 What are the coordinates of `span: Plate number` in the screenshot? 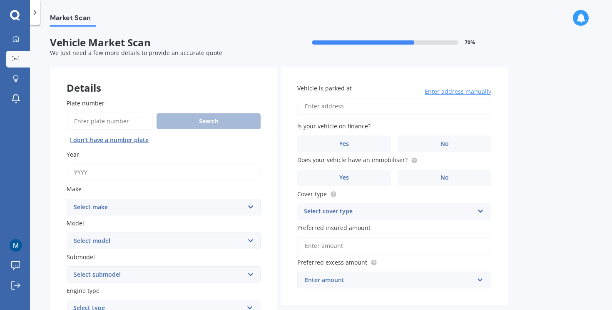 It's located at (85, 103).